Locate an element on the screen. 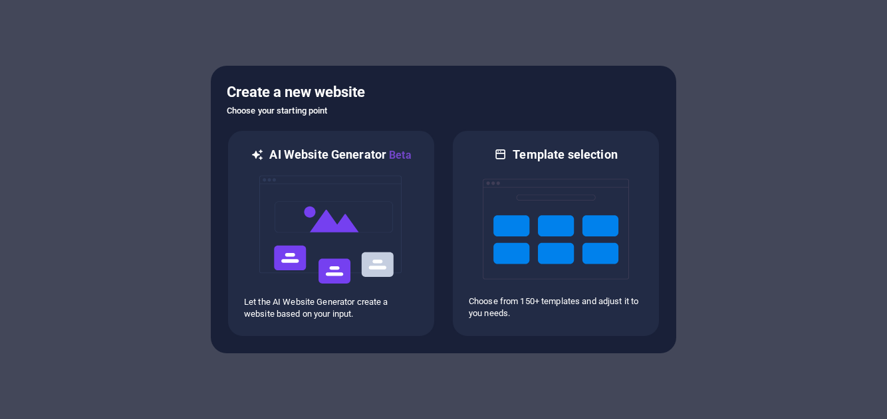 Image resolution: width=887 pixels, height=419 pixels. h6: Choose your starting point is located at coordinates (443, 111).